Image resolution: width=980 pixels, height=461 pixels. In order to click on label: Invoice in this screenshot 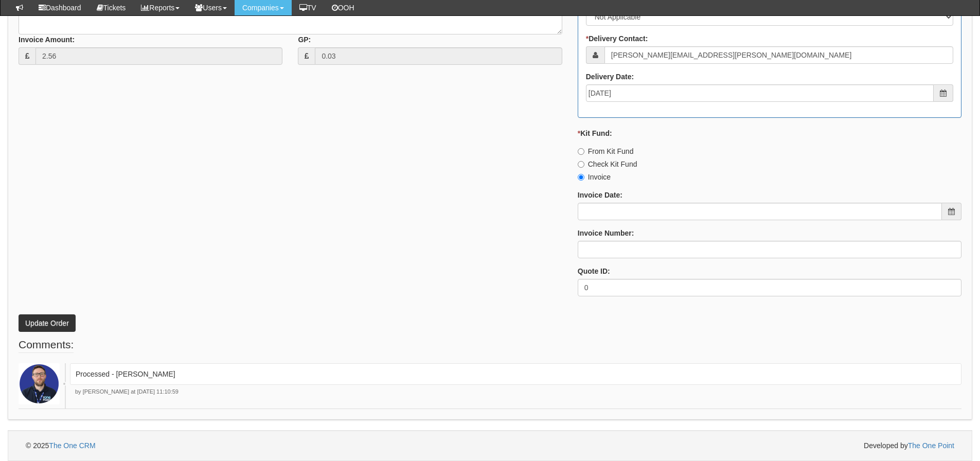, I will do `click(594, 177)`.